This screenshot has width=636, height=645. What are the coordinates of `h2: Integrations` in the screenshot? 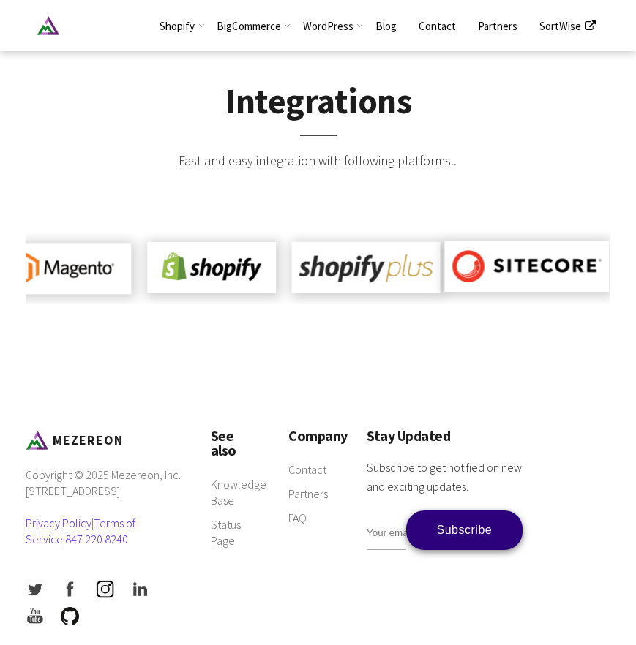 It's located at (318, 116).